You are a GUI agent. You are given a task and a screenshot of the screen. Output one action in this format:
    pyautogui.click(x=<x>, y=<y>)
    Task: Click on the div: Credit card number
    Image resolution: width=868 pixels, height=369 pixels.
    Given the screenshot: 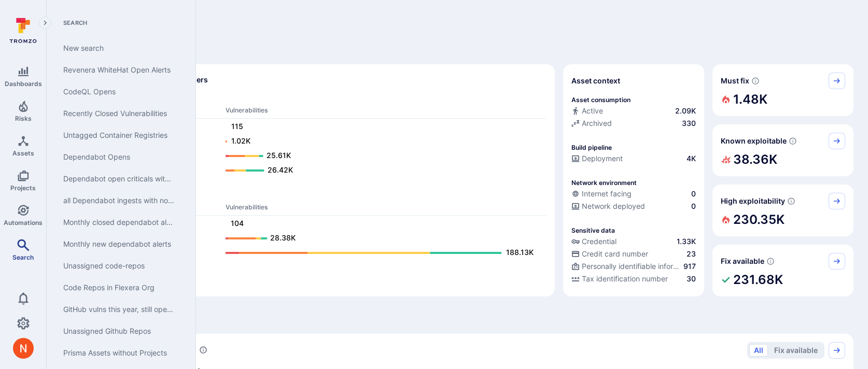 What is the action you would take?
    pyautogui.click(x=610, y=254)
    